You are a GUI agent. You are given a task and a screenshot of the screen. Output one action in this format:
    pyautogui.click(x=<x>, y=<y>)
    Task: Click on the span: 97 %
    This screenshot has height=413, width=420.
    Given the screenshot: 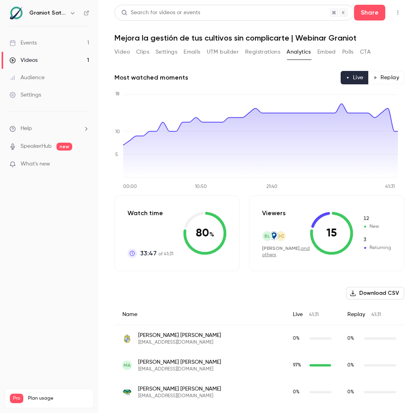 What is the action you would take?
    pyautogui.click(x=297, y=366)
    